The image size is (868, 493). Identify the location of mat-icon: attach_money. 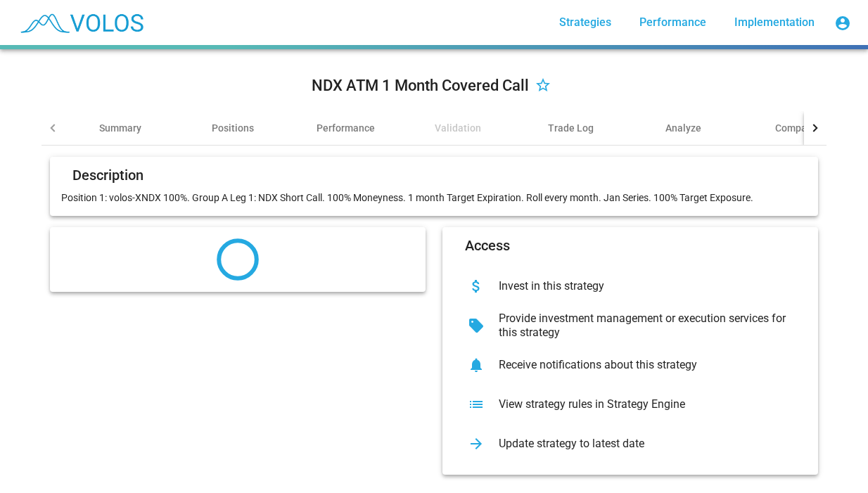
(476, 286).